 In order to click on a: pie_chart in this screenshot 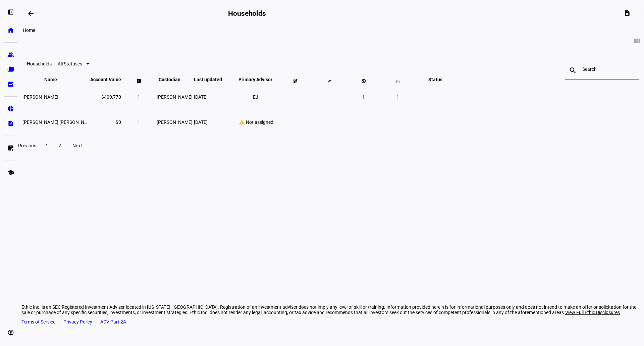, I will do `click(11, 109)`.